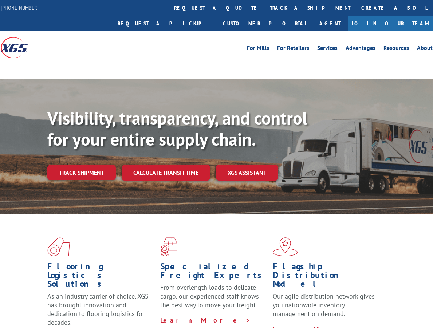 Image resolution: width=433 pixels, height=328 pixels. I want to click on a: Agent, so click(330, 23).